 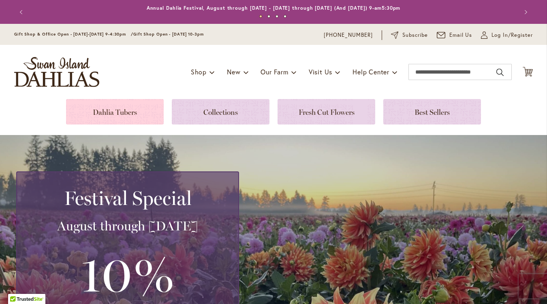 I want to click on button: 1 of 4, so click(x=260, y=16).